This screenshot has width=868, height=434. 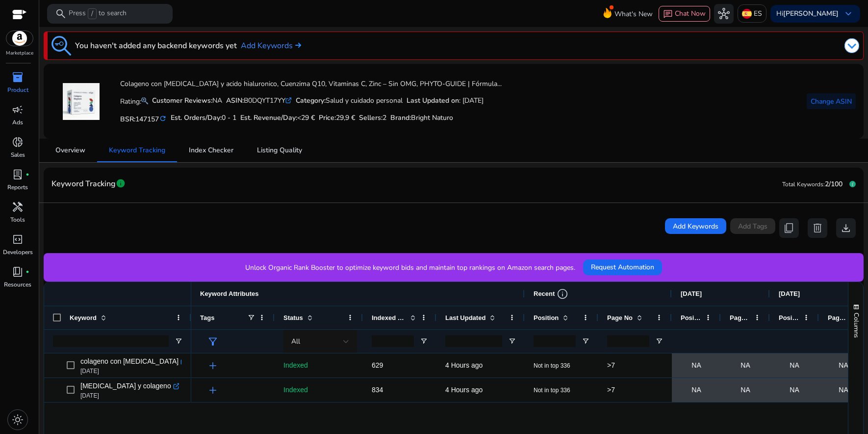 What do you see at coordinates (137, 151) in the screenshot?
I see `span: Keyword Tracking` at bounding box center [137, 151].